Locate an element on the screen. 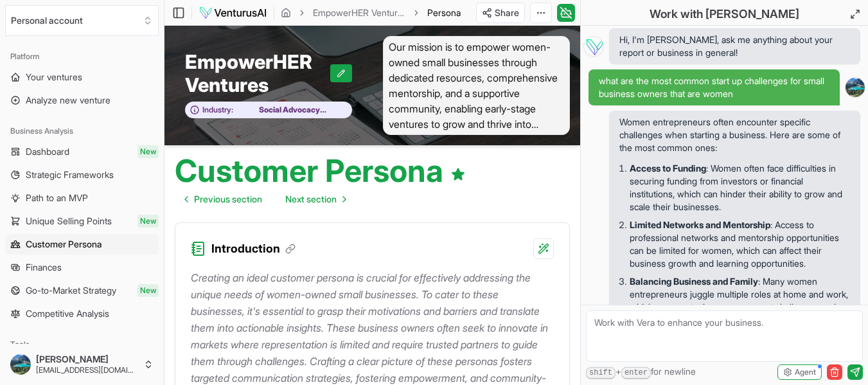 The height and width of the screenshot is (385, 868). span: Strategic Frameworks is located at coordinates (70, 175).